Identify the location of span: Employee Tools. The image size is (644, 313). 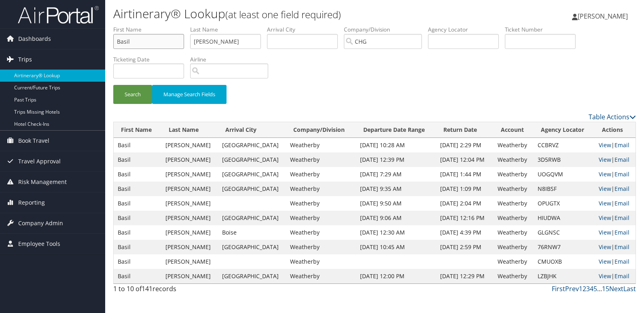
(40, 243).